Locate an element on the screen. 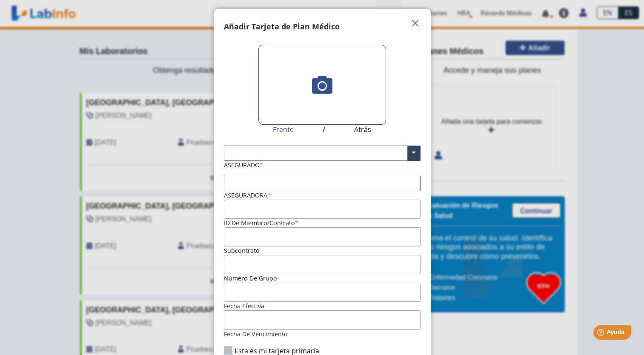  label: ASEGURADO is located at coordinates (243, 165).